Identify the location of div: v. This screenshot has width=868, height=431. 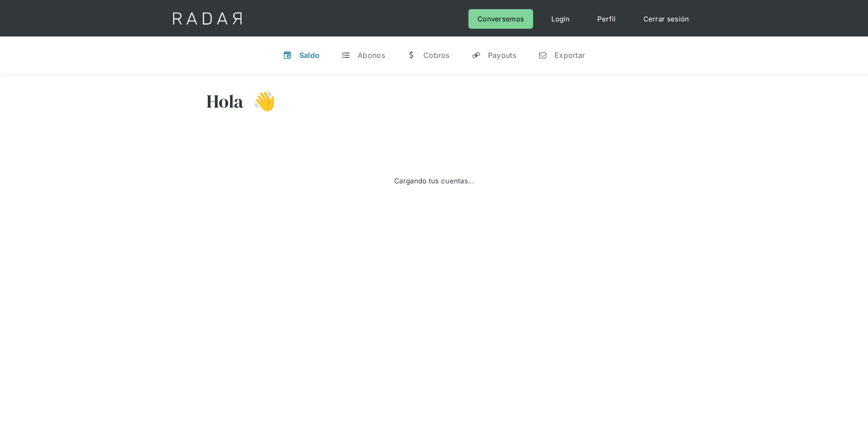
(288, 55).